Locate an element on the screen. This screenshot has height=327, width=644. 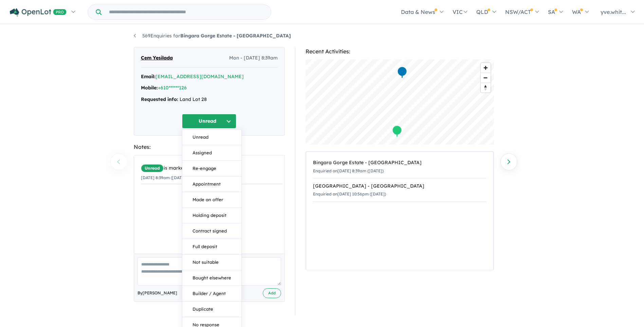
canvas: Map is located at coordinates (399, 102).